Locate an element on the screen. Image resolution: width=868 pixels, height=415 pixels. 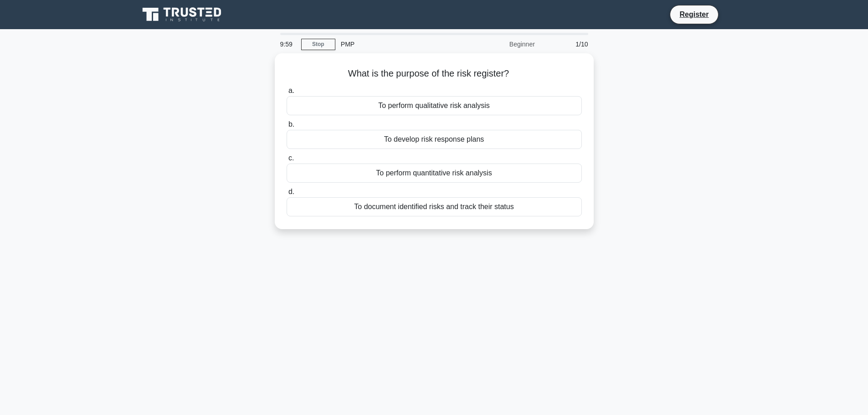
div: 1/10 is located at coordinates (567, 44).